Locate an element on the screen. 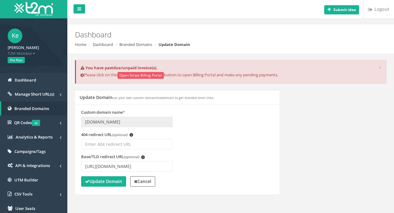  b: Submit idea is located at coordinates (345, 10).